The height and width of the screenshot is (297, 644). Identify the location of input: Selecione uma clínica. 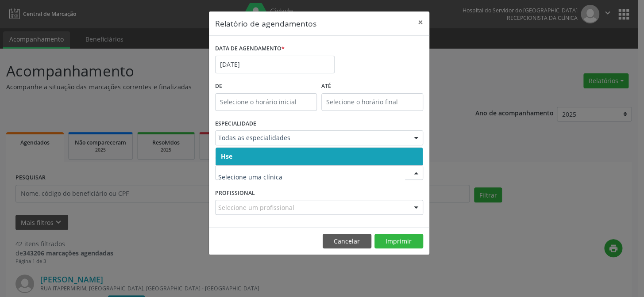
(312, 177).